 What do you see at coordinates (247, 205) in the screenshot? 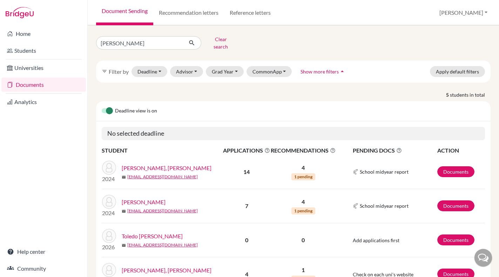
I see `b: 7` at bounding box center [247, 205].